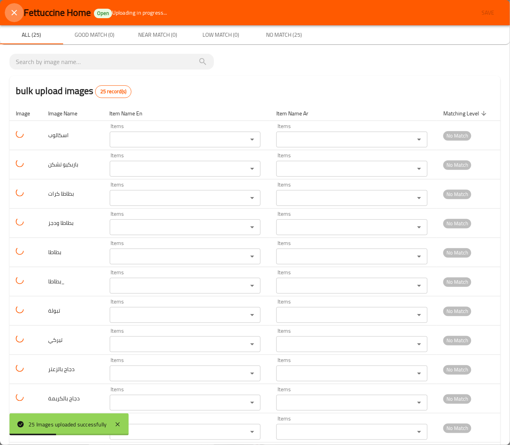  Describe the element at coordinates (68, 424) in the screenshot. I see `div: 25 Images uploaded successfully` at that location.